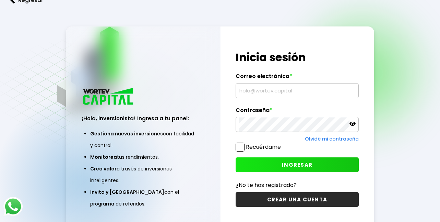  I want to click on label: Correo electrónico, so click(297, 78).